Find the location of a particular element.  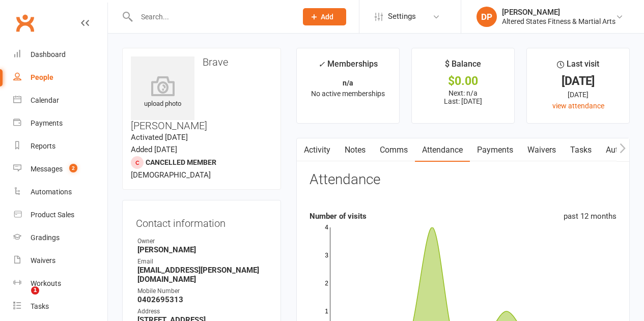

div: Waivers is located at coordinates (43, 261).